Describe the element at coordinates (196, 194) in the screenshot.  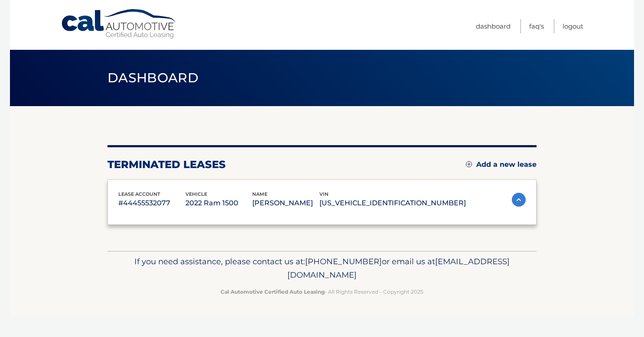
I see `span: vehicle` at that location.